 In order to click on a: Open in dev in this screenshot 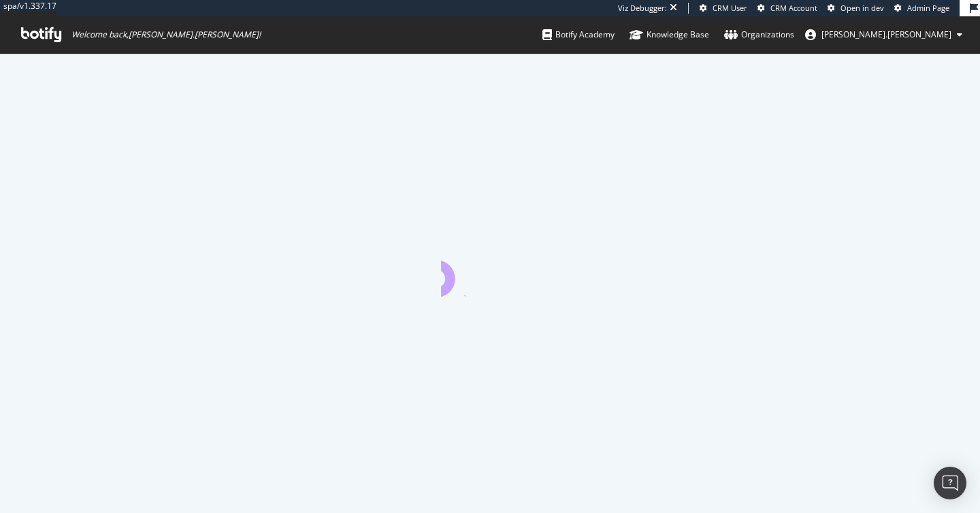, I will do `click(855, 9)`.